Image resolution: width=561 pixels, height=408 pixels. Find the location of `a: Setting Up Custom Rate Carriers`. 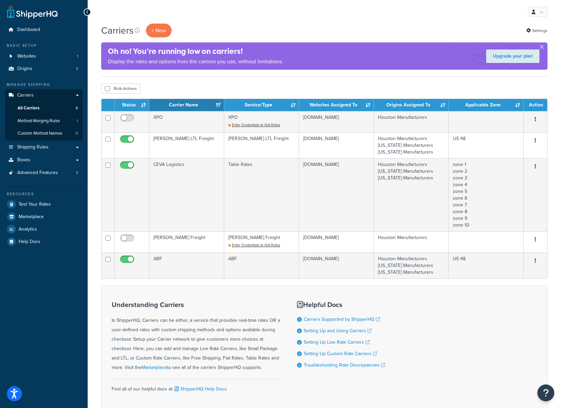

a: Setting Up Custom Rate Carriers is located at coordinates (340, 354).